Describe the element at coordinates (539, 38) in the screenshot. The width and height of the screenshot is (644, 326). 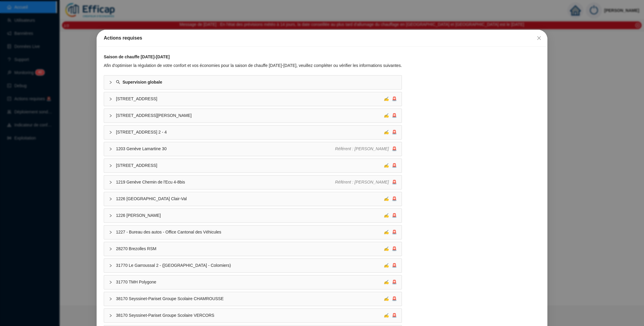
I see `span: close` at that location.